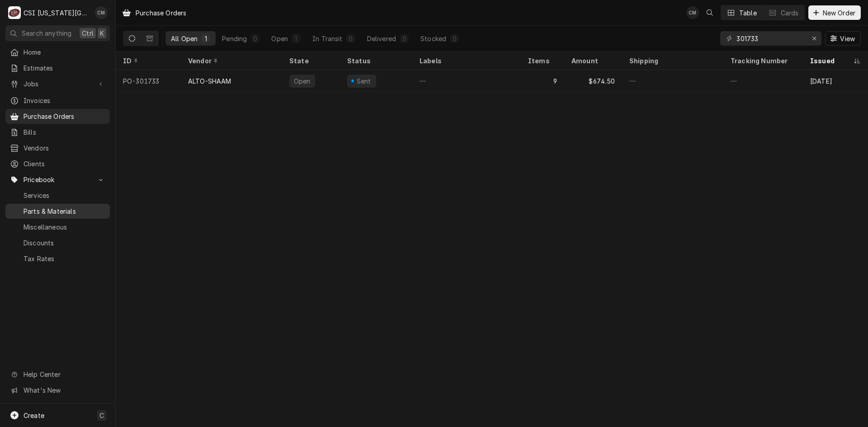  What do you see at coordinates (790, 12) in the screenshot?
I see `div: Cards` at bounding box center [790, 12].